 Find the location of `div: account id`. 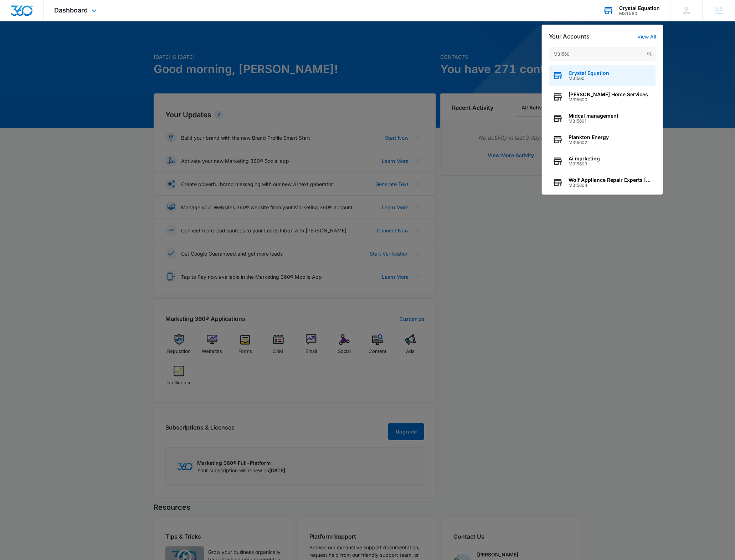

div: account id is located at coordinates (639, 14).